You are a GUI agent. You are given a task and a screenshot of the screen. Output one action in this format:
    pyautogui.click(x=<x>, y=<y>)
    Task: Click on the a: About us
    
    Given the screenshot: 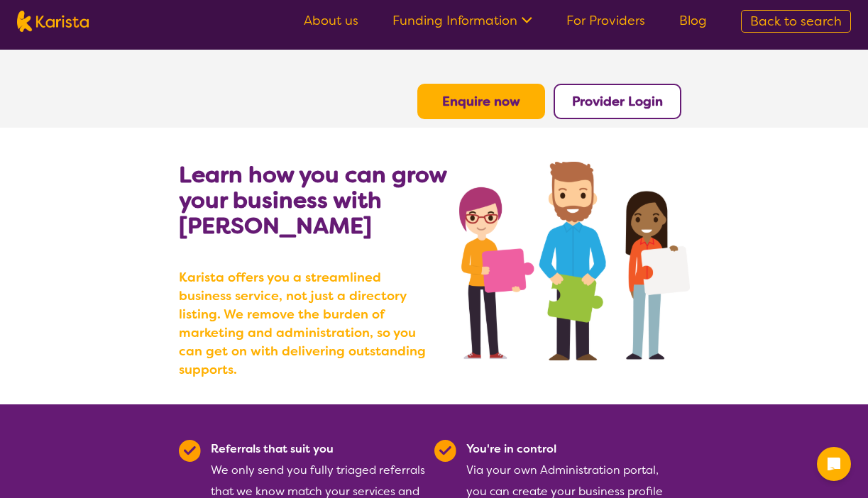 What is the action you would take?
    pyautogui.click(x=331, y=20)
    